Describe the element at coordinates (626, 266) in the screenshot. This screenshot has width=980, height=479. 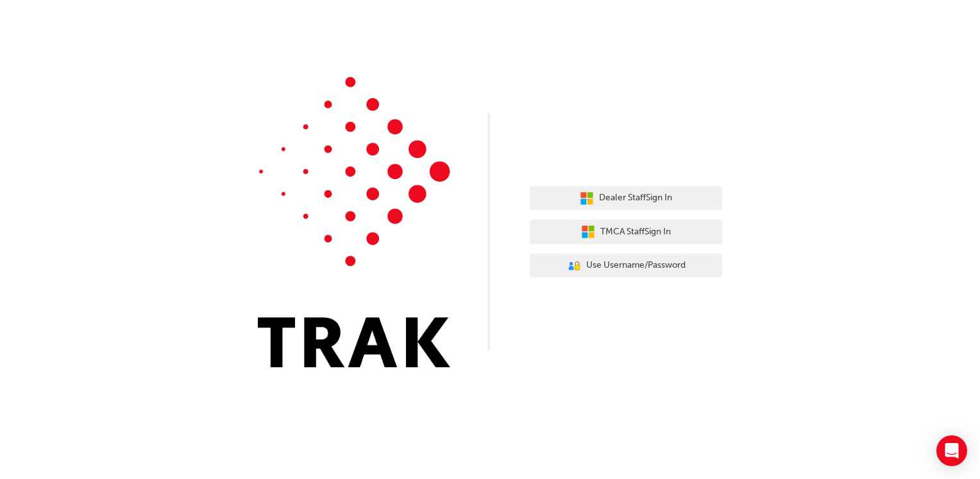
I see `button: Use Username/Password` at that location.